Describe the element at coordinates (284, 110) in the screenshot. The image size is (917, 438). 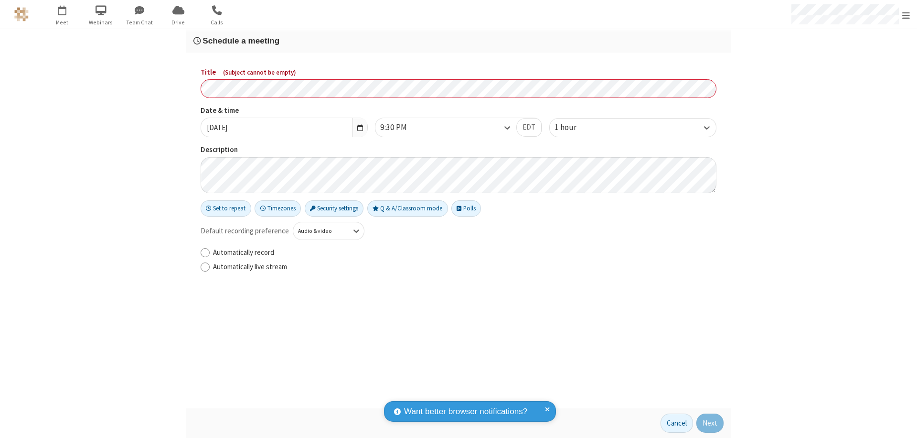
I see `label: Date & time` at that location.